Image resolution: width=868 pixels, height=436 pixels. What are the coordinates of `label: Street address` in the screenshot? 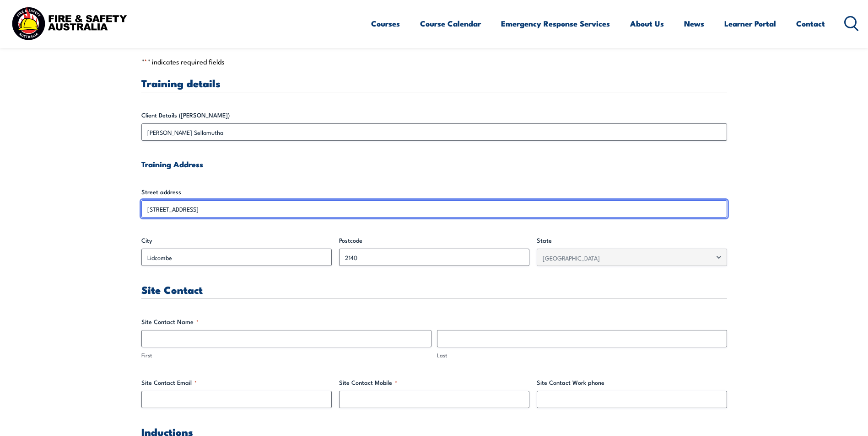 It's located at (434, 192).